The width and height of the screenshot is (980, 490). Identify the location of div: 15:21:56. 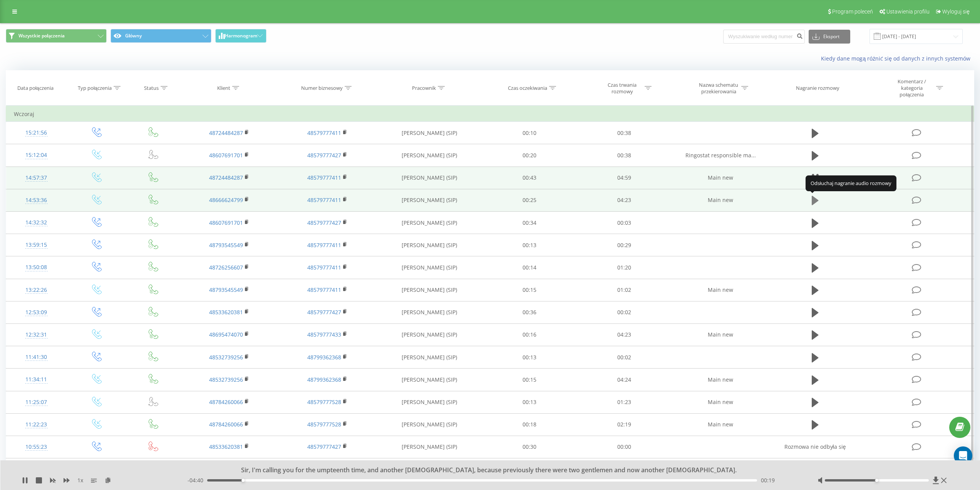
(37, 133).